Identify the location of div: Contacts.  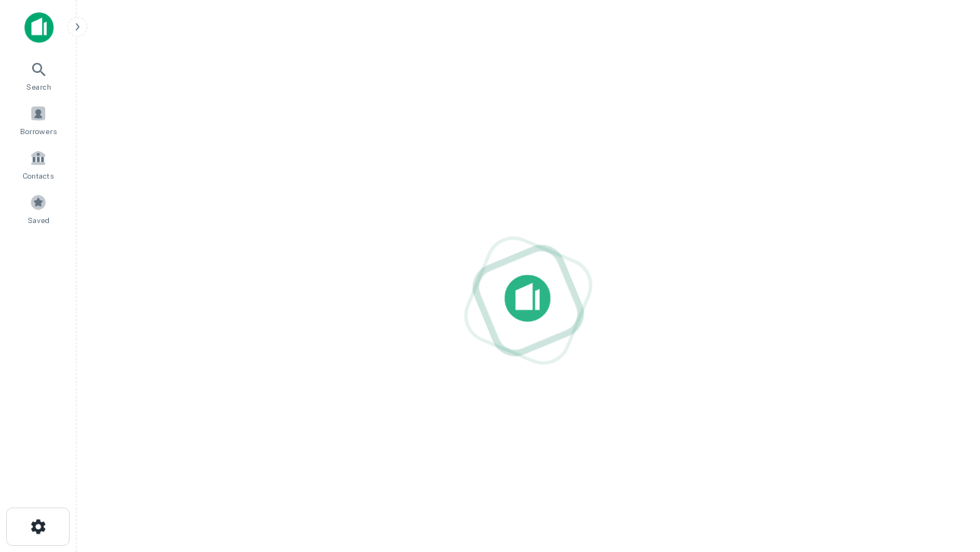
(38, 164).